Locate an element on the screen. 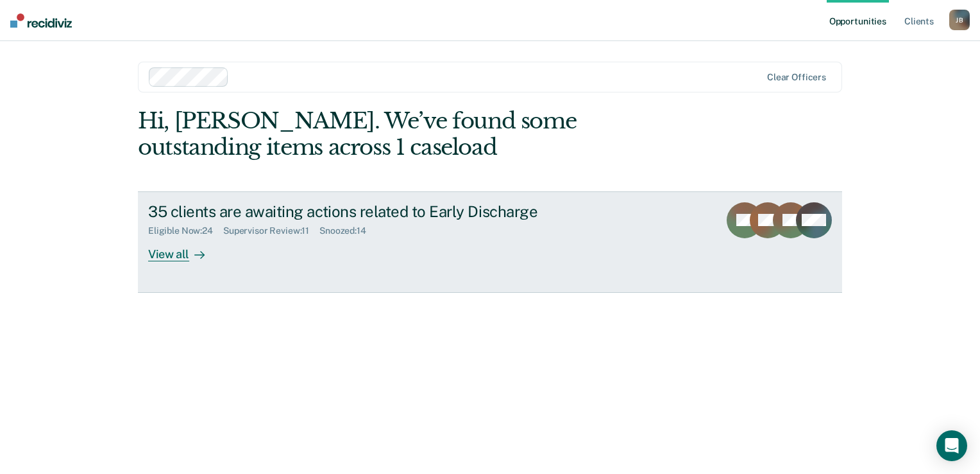 Image resolution: width=980 pixels, height=474 pixels. div: Supervisor Review : 11 is located at coordinates (271, 230).